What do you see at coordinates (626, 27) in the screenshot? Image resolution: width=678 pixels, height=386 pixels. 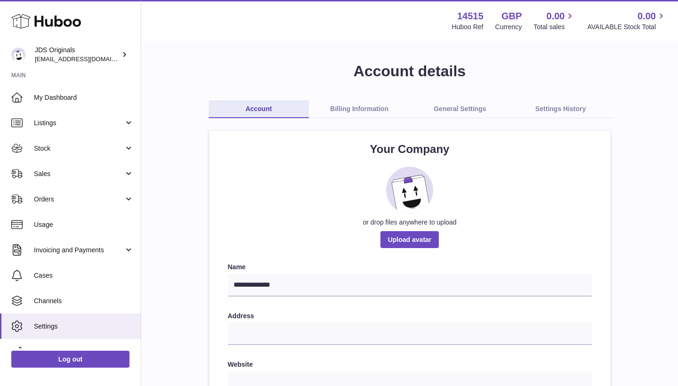 I see `span: AVAILABLE Stock Total` at bounding box center [626, 27].